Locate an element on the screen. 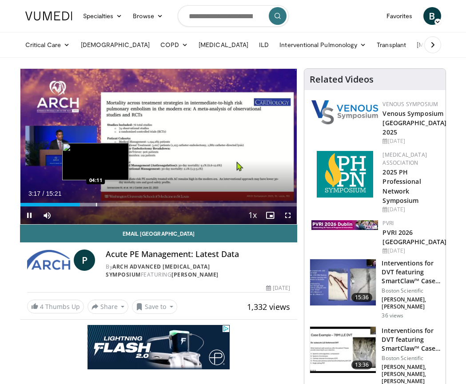 The width and height of the screenshot is (466, 384). span: 1,332 views is located at coordinates (268, 307).